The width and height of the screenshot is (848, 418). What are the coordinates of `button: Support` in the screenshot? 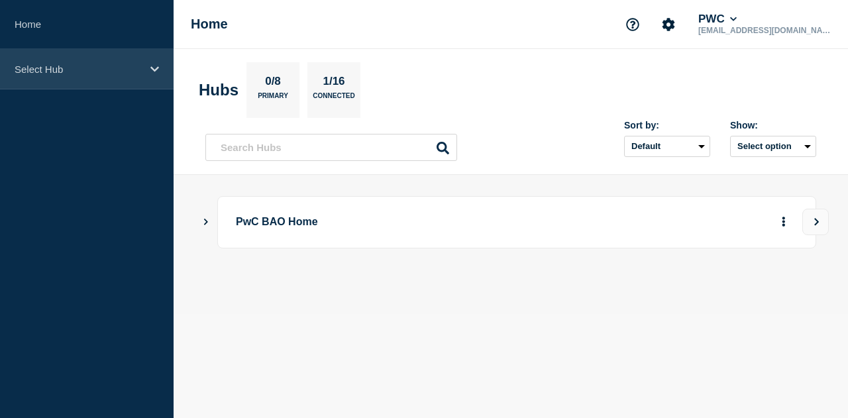 It's located at (633, 25).